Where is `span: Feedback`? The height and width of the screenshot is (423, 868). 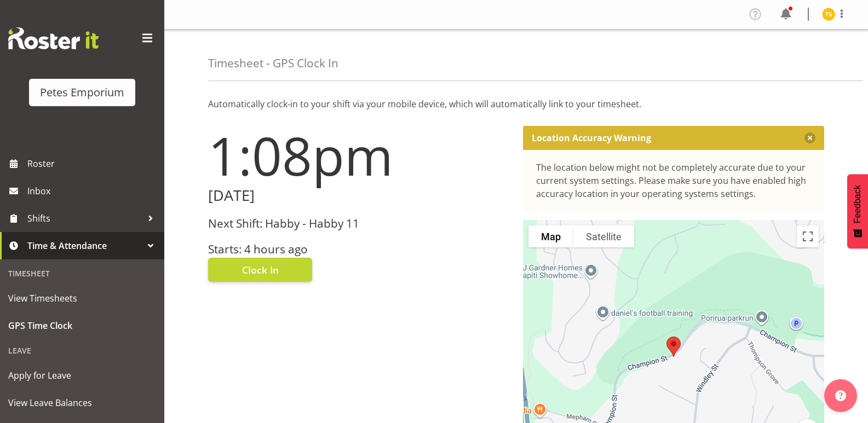
span: Feedback is located at coordinates (858, 204).